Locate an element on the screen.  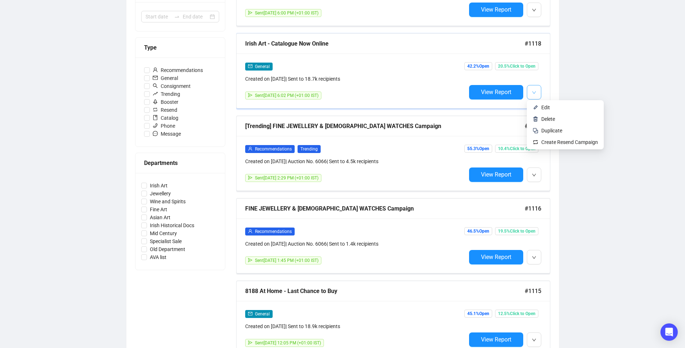
span: Fine Art is located at coordinates (159, 209).